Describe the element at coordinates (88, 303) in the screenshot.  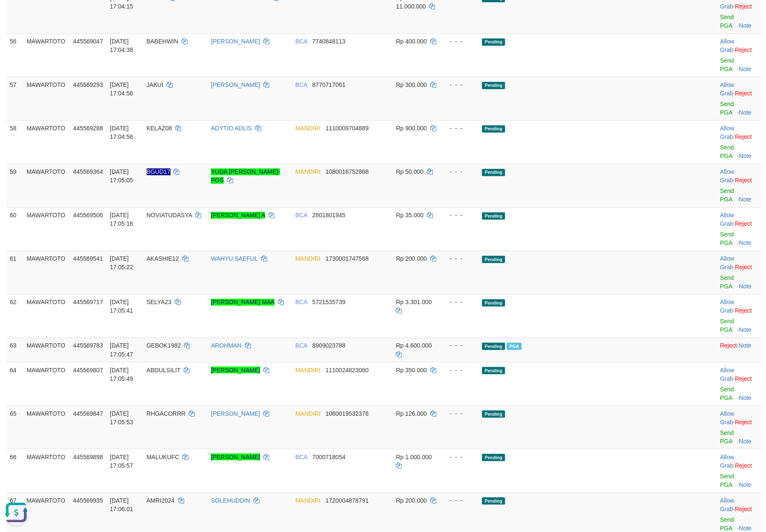
I see `span: 445569717` at that location.